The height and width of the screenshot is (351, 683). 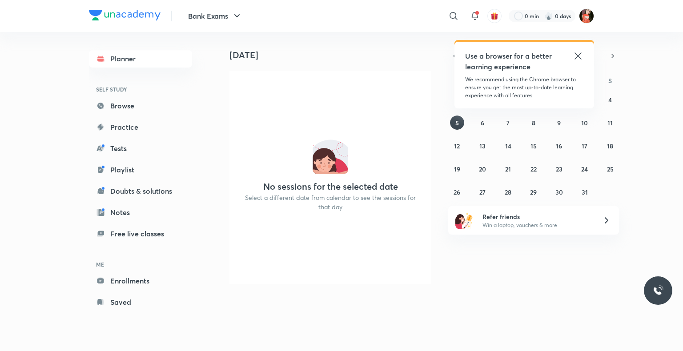 I want to click on abbr: October 10, 2025, so click(x=584, y=123).